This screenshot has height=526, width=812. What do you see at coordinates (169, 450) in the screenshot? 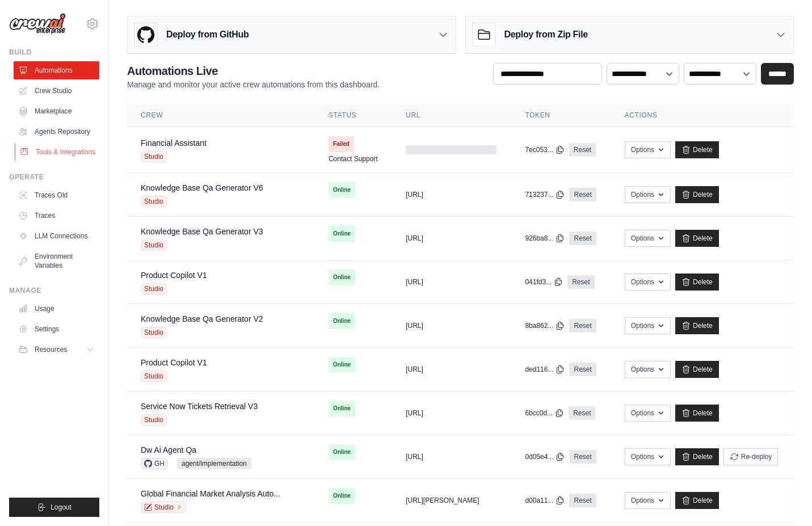
I see `a: Dw Ai Agent Qa` at bounding box center [169, 450].